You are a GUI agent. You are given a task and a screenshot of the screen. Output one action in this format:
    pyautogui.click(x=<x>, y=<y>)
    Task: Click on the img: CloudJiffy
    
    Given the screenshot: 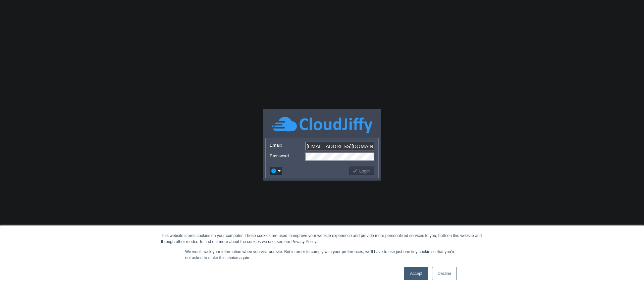 What is the action you would take?
    pyautogui.click(x=322, y=125)
    